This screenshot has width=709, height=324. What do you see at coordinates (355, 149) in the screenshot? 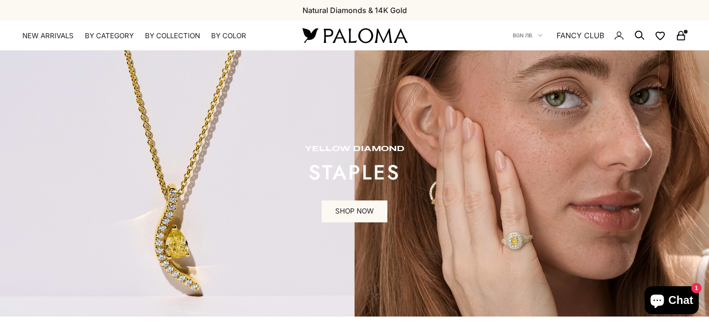
I see `p: yellow diamond` at bounding box center [355, 149].